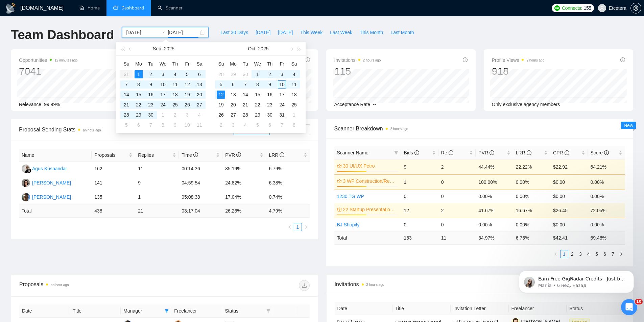 The image size is (644, 322). What do you see at coordinates (187, 115) in the screenshot?
I see `td: 2025-10-03` at bounding box center [187, 115].